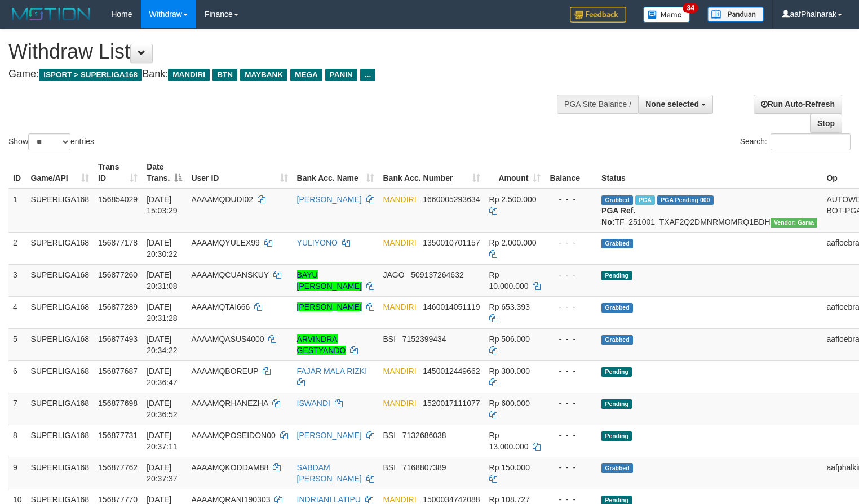 The image size is (859, 504). What do you see at coordinates (17, 211) in the screenshot?
I see `td: 1` at bounding box center [17, 211].